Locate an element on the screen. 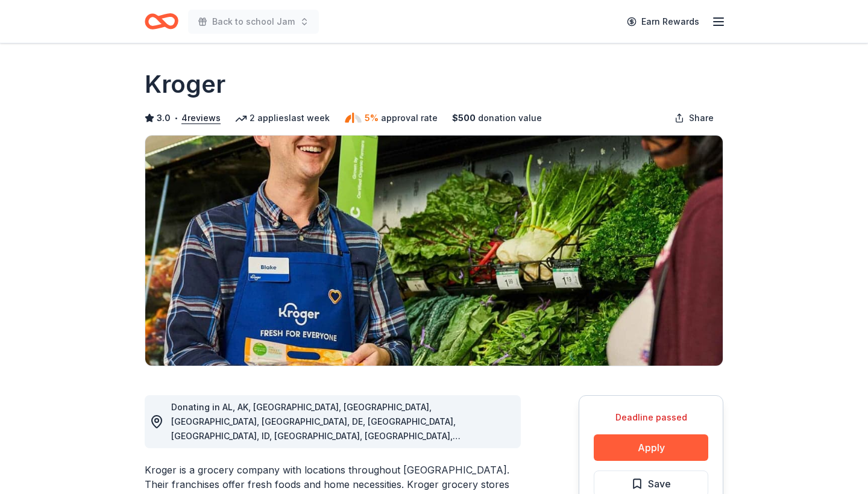 Image resolution: width=868 pixels, height=494 pixels. span: donation value is located at coordinates (510, 118).